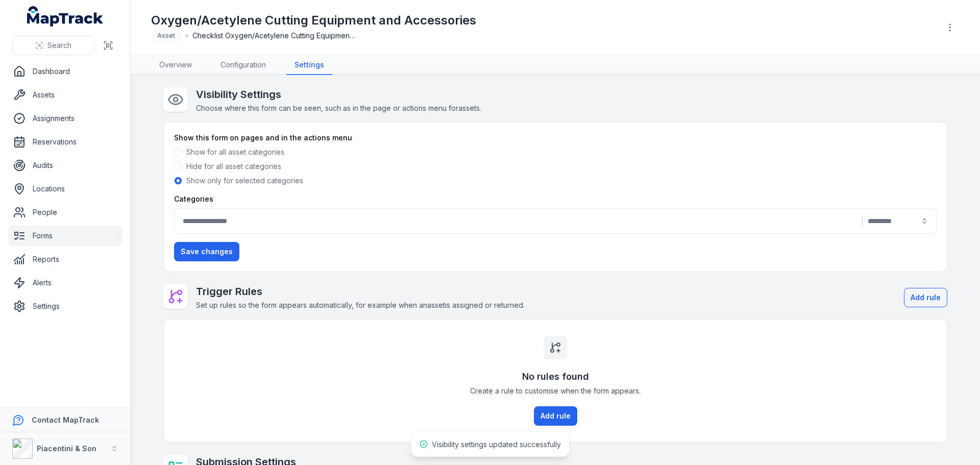 Image resolution: width=980 pixels, height=465 pixels. Describe the element at coordinates (65, 16) in the screenshot. I see `a: MapTrack` at that location.